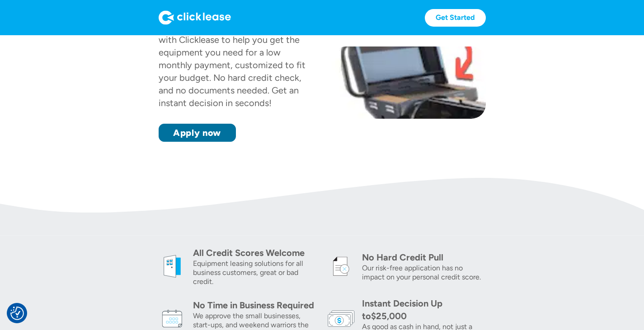  I want to click on div: No Hard Credit Pull, so click(424, 258).